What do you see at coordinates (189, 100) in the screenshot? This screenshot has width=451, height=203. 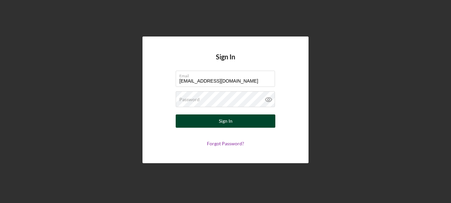 I see `label: Password` at bounding box center [189, 100].